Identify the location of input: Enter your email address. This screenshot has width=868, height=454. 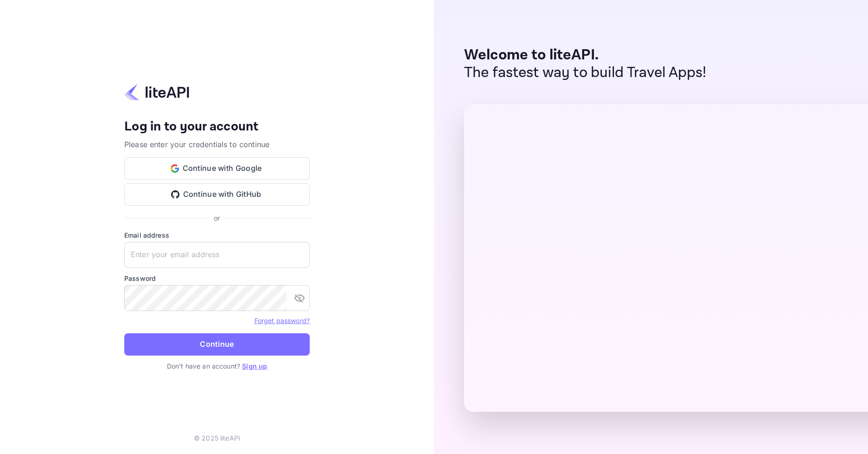
(217, 255).